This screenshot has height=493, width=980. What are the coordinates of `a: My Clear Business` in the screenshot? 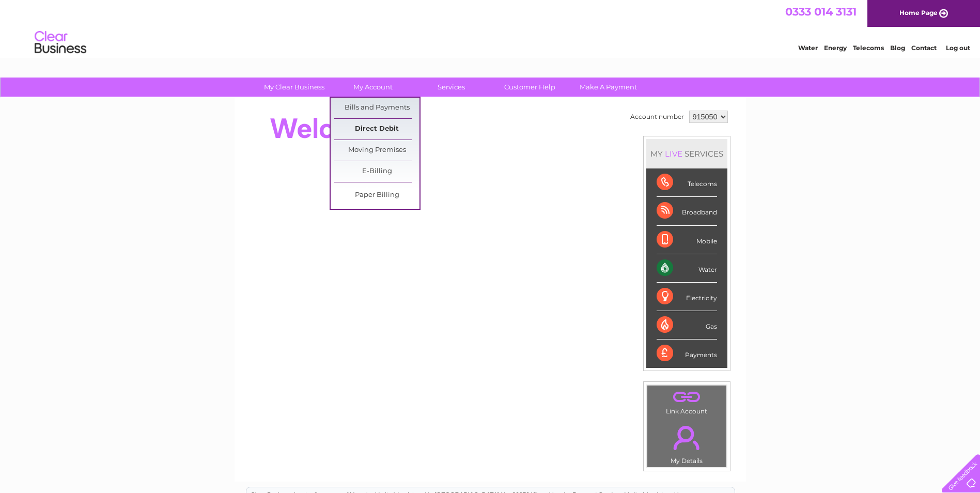 It's located at (294, 87).